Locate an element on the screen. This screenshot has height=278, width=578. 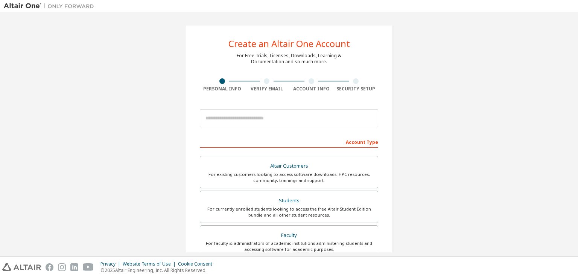
div: Privacy is located at coordinates (111, 264).